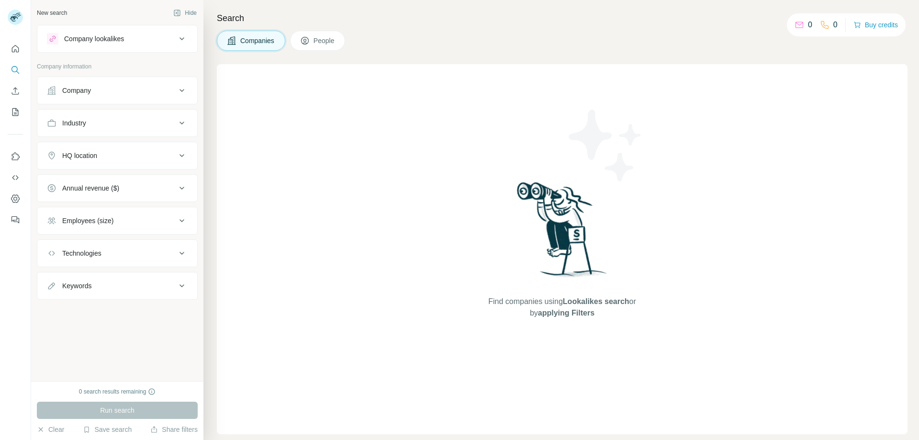 This screenshot has height=440, width=919. Describe the element at coordinates (15, 49) in the screenshot. I see `button: Quick start` at that location.